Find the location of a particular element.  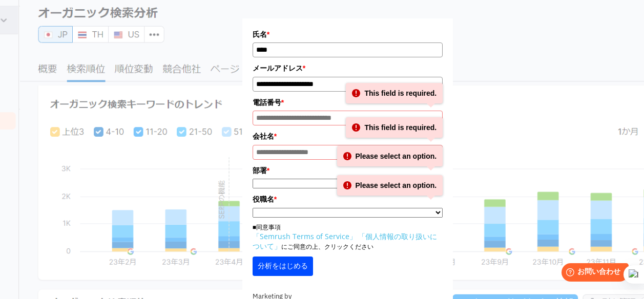

button: 分析をはじめる is located at coordinates (283, 266).